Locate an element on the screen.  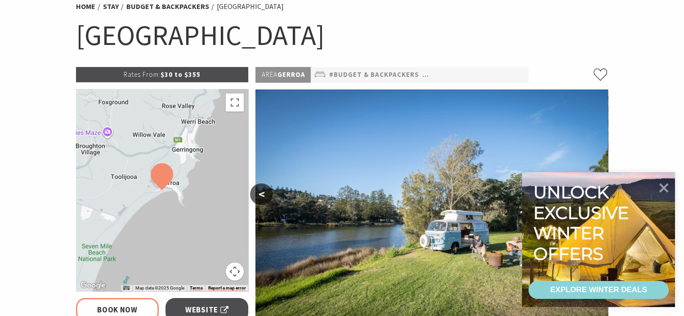
button: Map camera controls is located at coordinates (235, 272).